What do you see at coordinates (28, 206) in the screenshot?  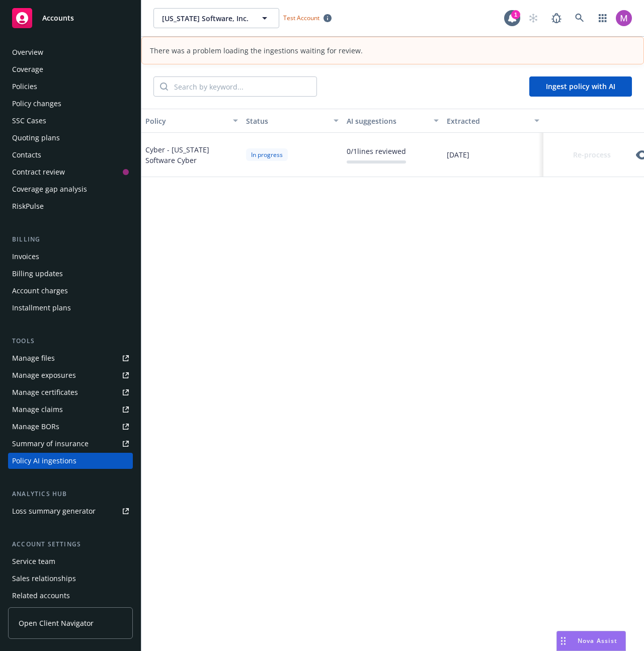 I see `div: RiskPulse` at bounding box center [28, 206].